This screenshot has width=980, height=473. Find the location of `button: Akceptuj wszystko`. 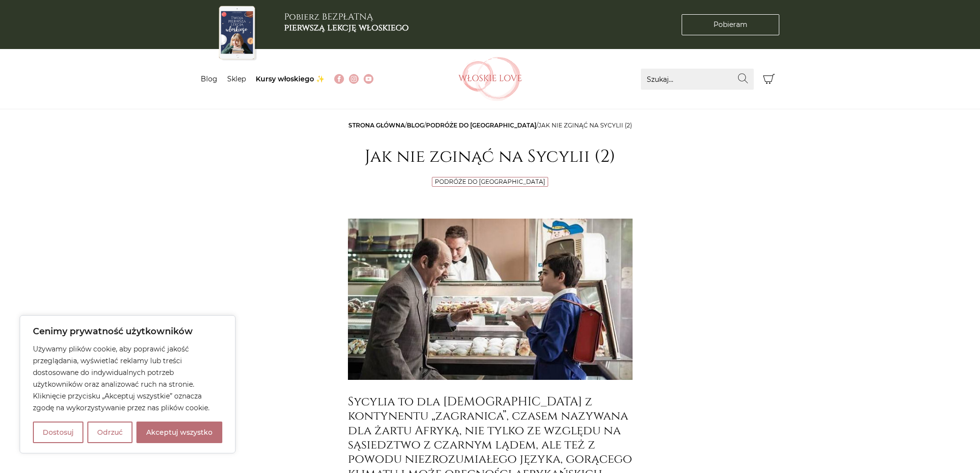

button: Akceptuj wszystko is located at coordinates (179, 433).